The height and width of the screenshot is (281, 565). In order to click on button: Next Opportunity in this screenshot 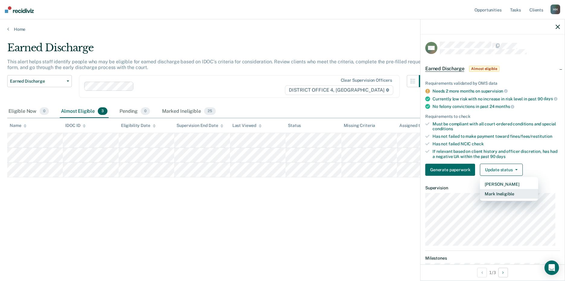, I will do `click(503, 273)`.